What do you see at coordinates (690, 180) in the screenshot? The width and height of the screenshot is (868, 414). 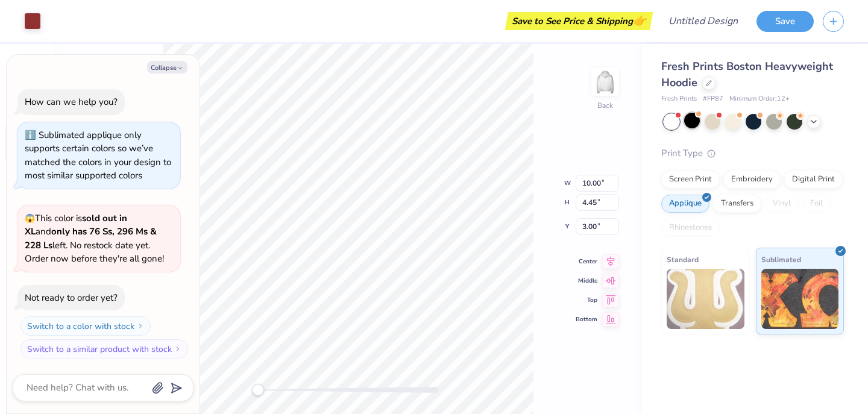 I see `div: Screen Print` at bounding box center [690, 180].